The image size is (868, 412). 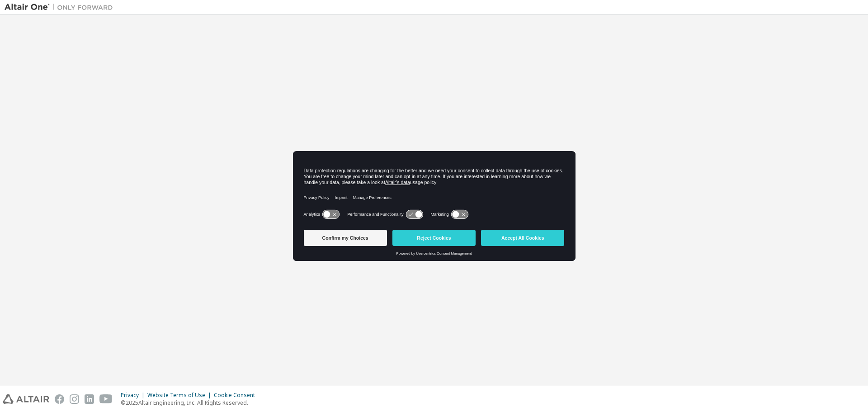 I want to click on img: facebook.svg, so click(x=59, y=399).